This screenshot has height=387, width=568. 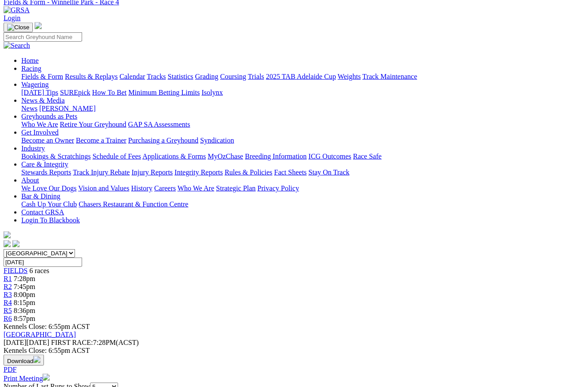 I want to click on a: Track Maintenance, so click(x=390, y=76).